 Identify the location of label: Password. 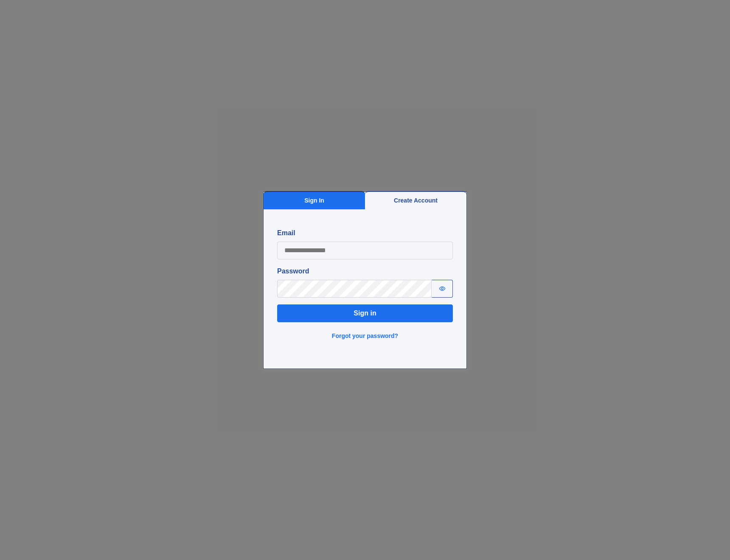
(365, 271).